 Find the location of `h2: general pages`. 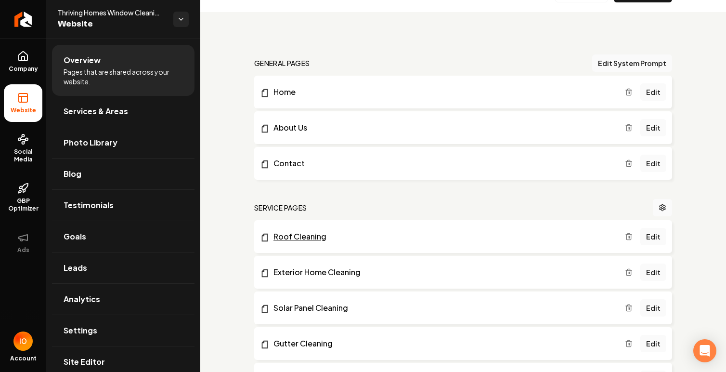

h2: general pages is located at coordinates (282, 63).